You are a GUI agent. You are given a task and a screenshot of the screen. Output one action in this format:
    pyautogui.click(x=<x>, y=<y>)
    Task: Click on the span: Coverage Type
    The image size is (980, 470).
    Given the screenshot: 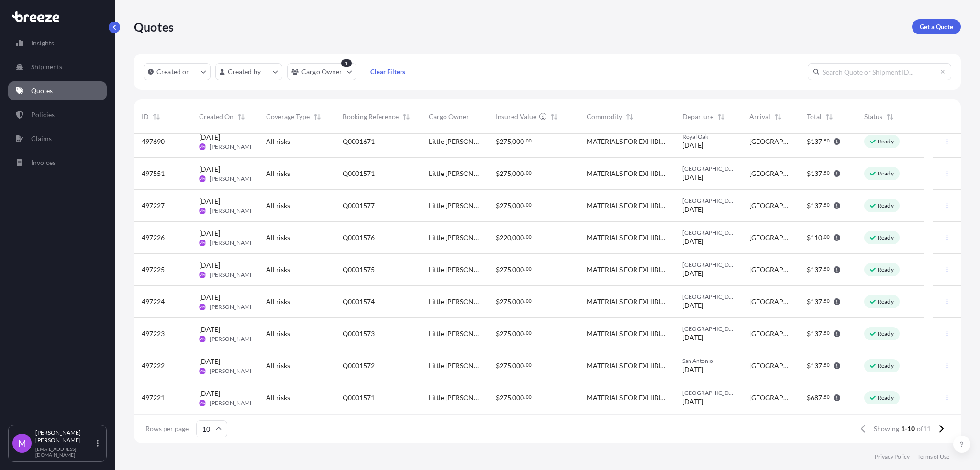 What is the action you would take?
    pyautogui.click(x=288, y=117)
    